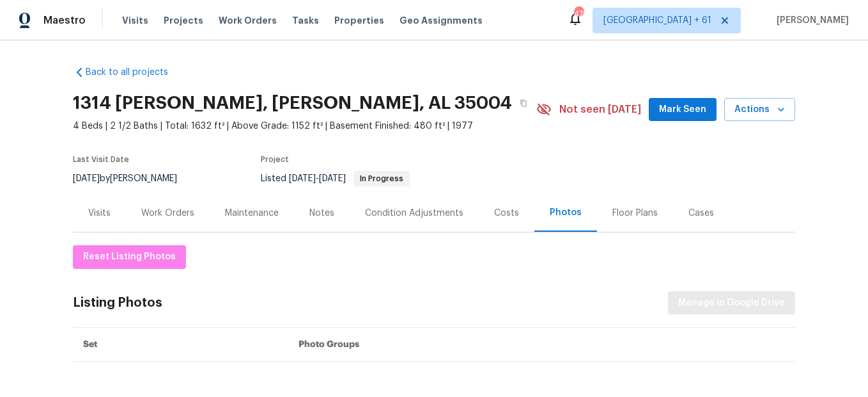 The image size is (868, 397). What do you see at coordinates (382, 179) in the screenshot?
I see `span: In Progress` at bounding box center [382, 179].